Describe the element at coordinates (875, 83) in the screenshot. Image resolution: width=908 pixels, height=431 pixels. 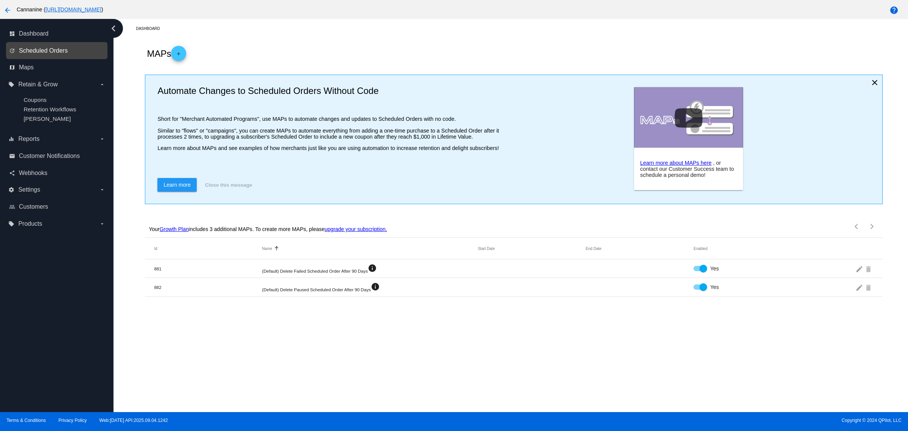
I see `mat-icon: close` at that location.